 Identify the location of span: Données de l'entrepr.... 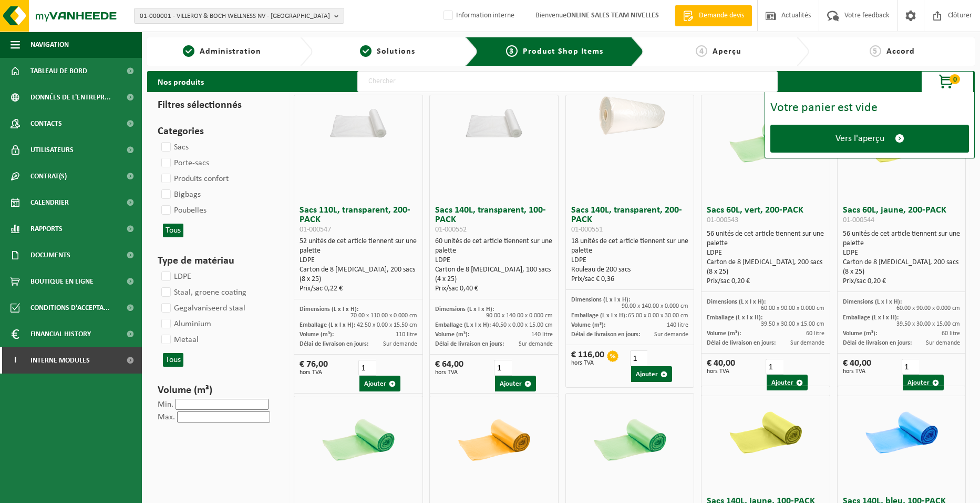
(71, 97).